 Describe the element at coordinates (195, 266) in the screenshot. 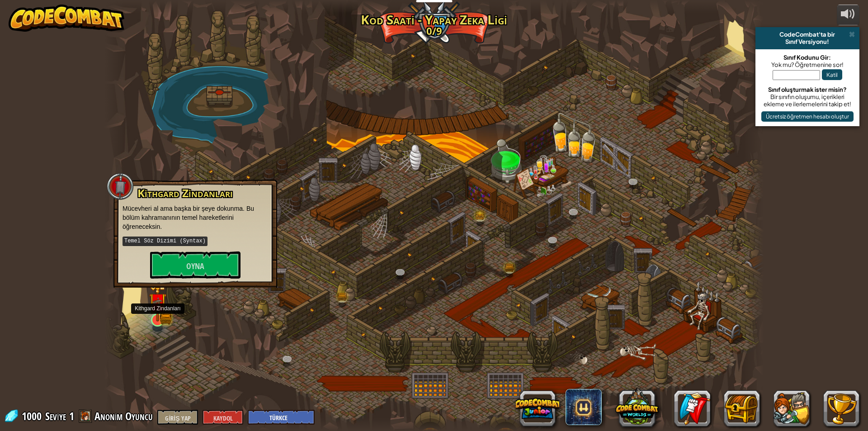

I see `font: Oyna` at that location.